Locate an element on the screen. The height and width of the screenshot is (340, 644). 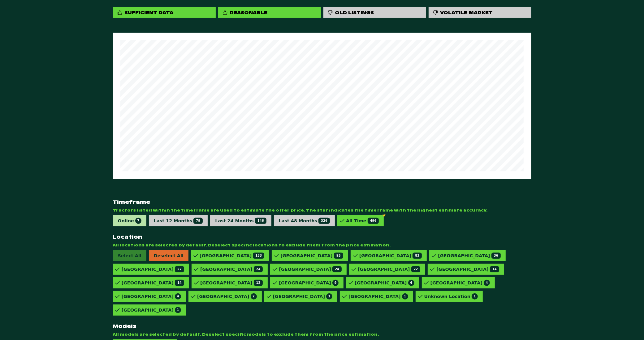
span: All models are selected by default. Deselect specific models to exclude them from the price estim... is located at coordinates (322, 335).